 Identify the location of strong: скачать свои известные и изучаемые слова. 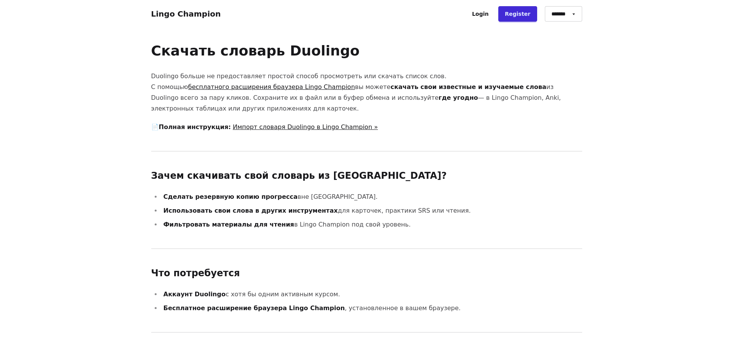
(469, 87).